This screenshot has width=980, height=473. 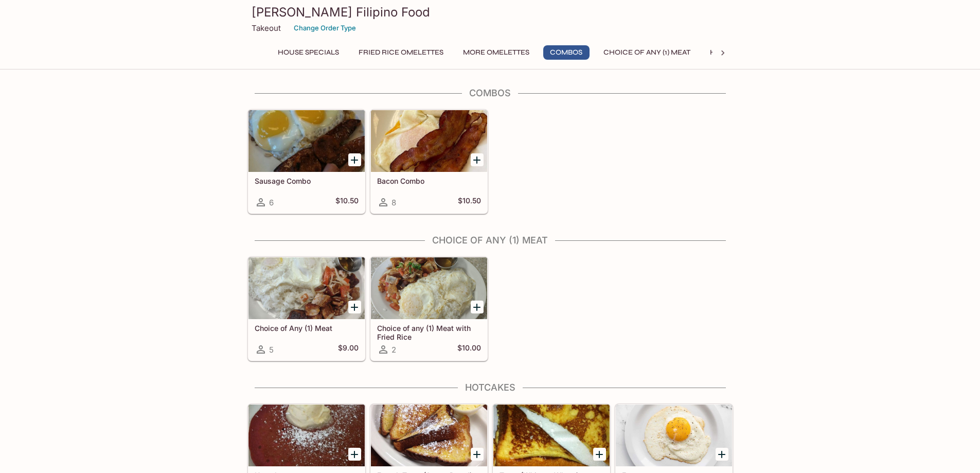 I want to click on a: Bacon Combo8$10.50, so click(x=429, y=161).